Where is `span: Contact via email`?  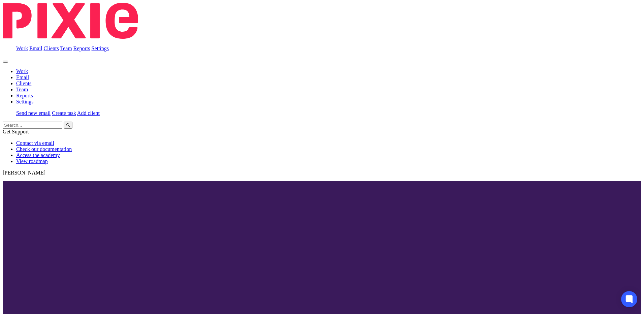
span: Contact via email is located at coordinates (35, 143).